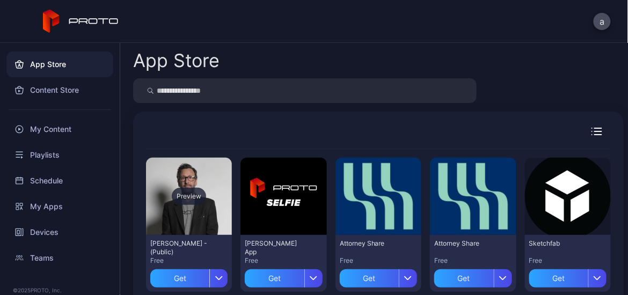 The width and height of the screenshot is (628, 295). I want to click on div: My Apps, so click(60, 207).